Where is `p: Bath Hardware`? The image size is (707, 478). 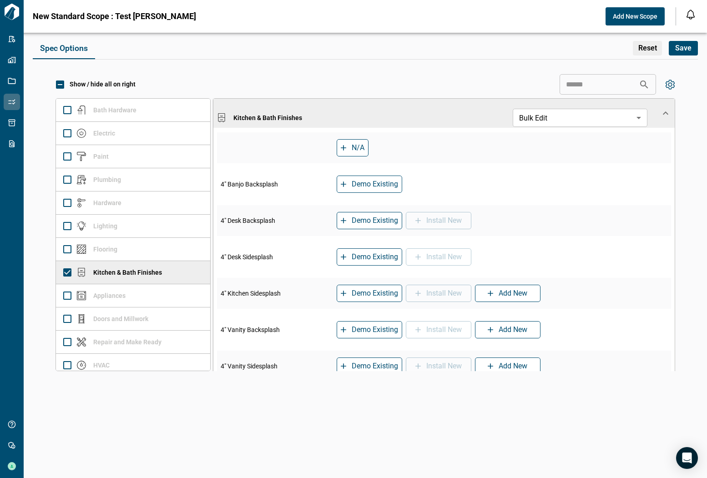 p: Bath Hardware is located at coordinates (106, 110).